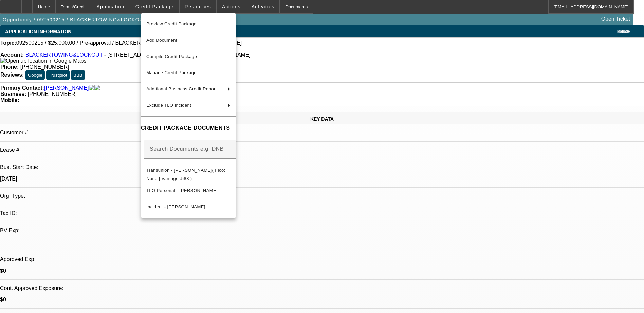 The image size is (644, 313). I want to click on span: Exclude TLO Incident, so click(169, 105).